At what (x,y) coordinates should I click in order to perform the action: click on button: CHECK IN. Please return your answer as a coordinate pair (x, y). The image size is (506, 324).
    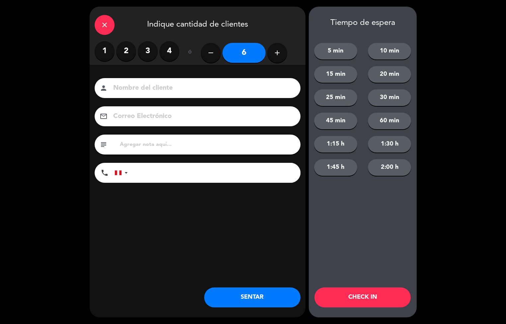
    Looking at the image, I should click on (363, 297).